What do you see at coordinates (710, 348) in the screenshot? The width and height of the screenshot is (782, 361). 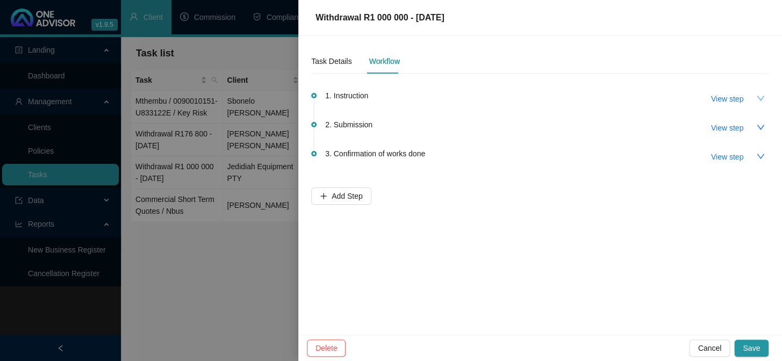 I see `button: Cancel` at bounding box center [710, 348].